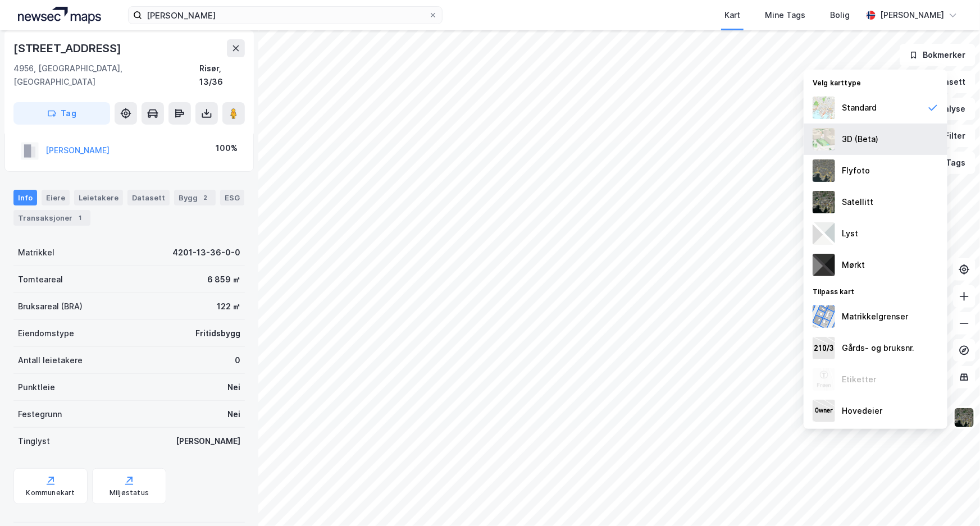 The image size is (980, 526). What do you see at coordinates (50, 307) in the screenshot?
I see `div: Bruksareal (BRA)` at bounding box center [50, 307].